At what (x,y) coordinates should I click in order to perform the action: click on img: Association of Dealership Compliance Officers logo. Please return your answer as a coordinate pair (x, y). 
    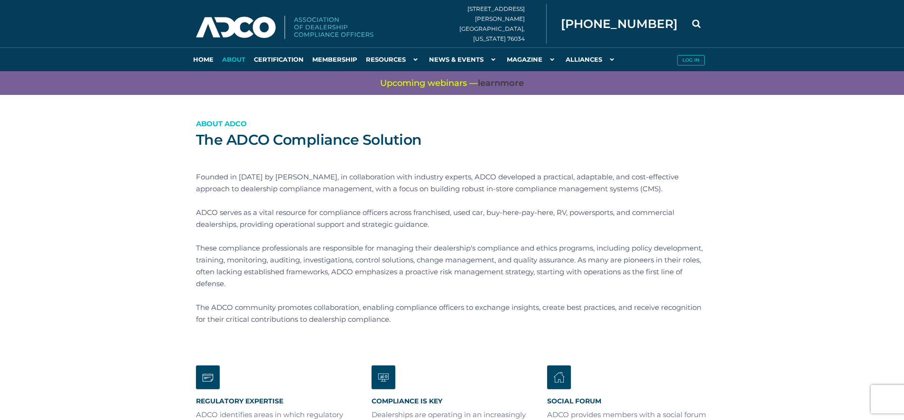
    Looking at the image, I should click on (285, 28).